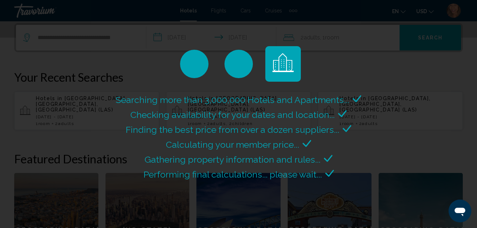 Image resolution: width=477 pixels, height=228 pixels. I want to click on span: Calculating your member price..., so click(232, 145).